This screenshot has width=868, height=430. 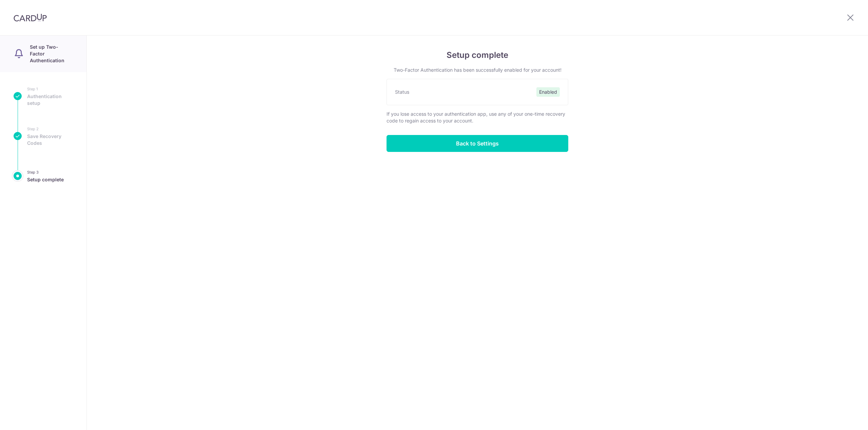 I want to click on small: Step 1, so click(x=50, y=89).